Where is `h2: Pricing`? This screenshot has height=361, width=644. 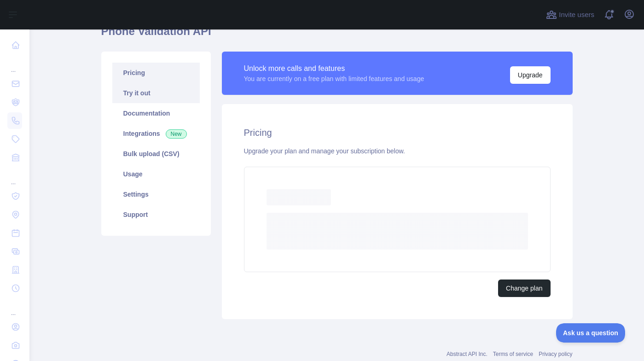
h2: Pricing is located at coordinates (397, 133).